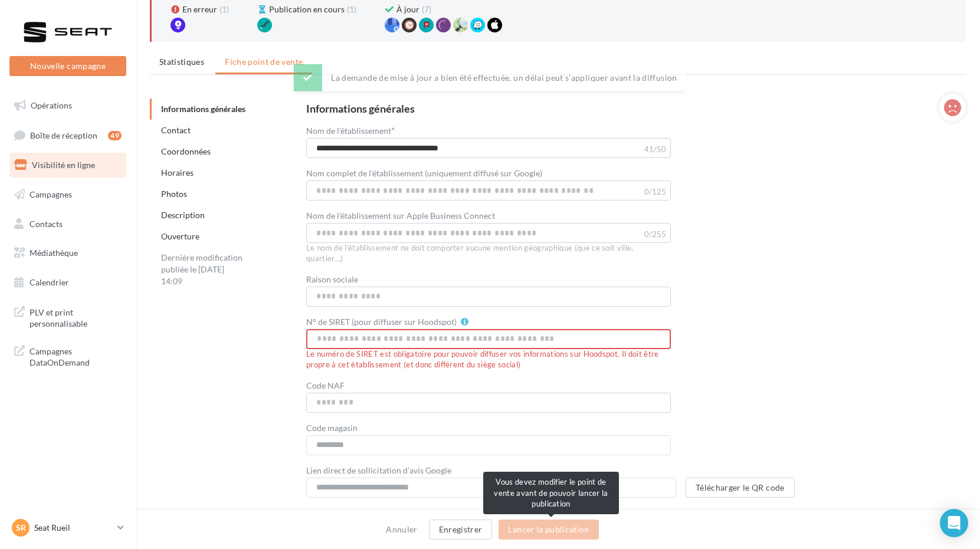  I want to click on a: Médiathèque, so click(68, 253).